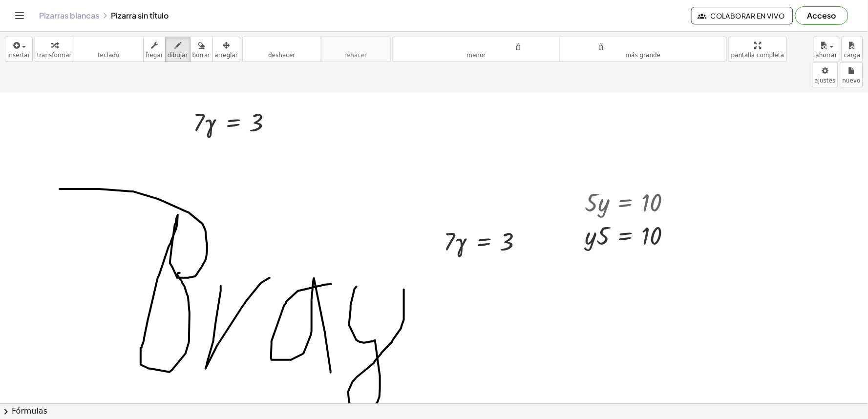 The height and width of the screenshot is (419, 868). I want to click on font: carga, so click(853, 56).